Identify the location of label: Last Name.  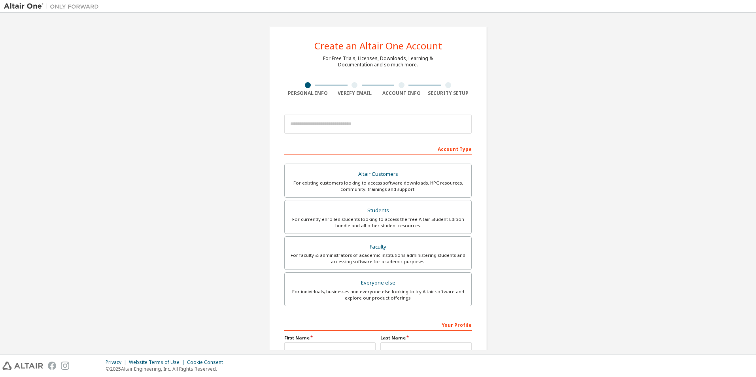
(426, 338).